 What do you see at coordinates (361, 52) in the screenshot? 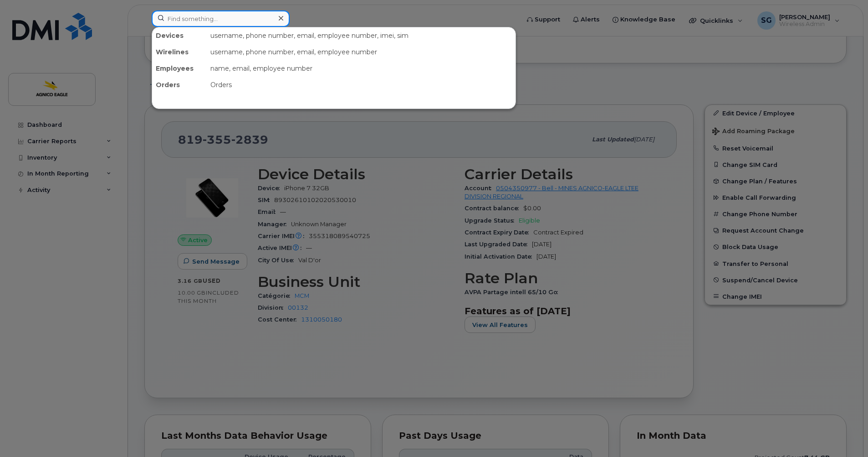
I see `div: username, phone number, email, employee number` at bounding box center [361, 52].